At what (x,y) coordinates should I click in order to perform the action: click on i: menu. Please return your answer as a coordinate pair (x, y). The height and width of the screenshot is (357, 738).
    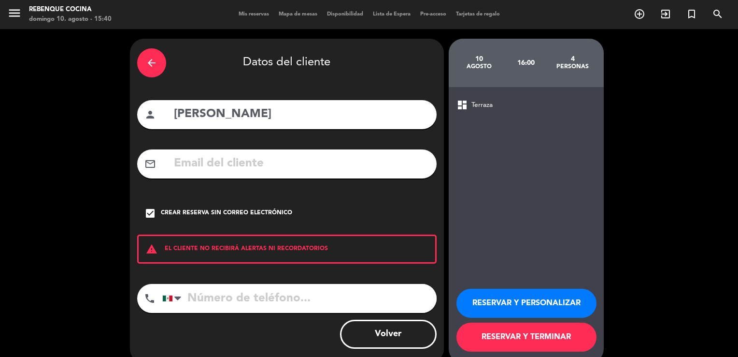
    Looking at the image, I should click on (14, 13).